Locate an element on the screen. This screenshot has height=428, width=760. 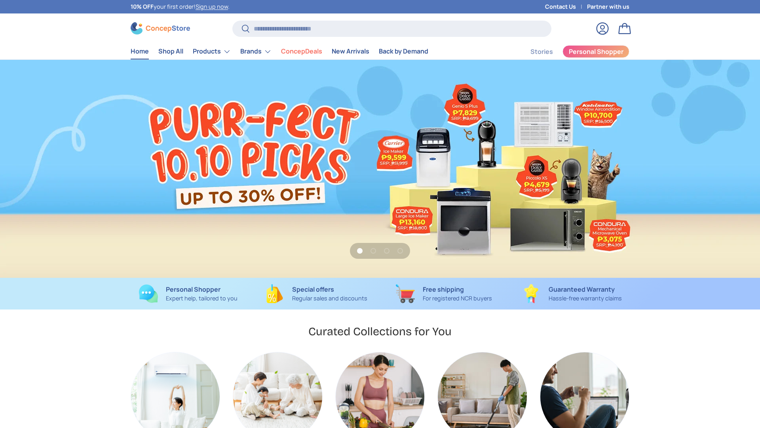
strong: Guaranteed Warranty is located at coordinates (582, 289).